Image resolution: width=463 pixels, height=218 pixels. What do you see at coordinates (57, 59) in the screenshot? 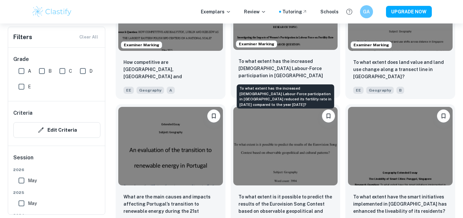
I see `h6: Grade` at bounding box center [57, 59].